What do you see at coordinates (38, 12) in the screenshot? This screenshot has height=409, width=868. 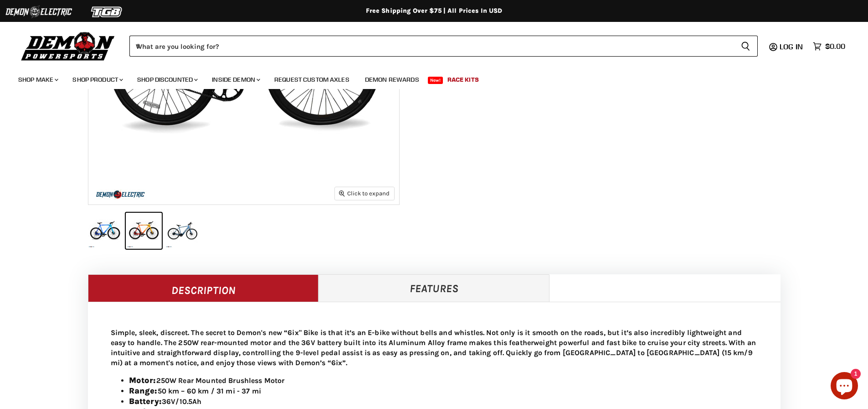 I see `img: Demon Electric Logo 2` at bounding box center [38, 12].